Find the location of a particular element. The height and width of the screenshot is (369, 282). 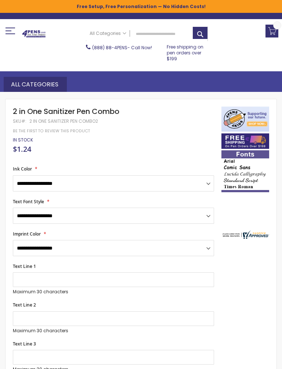

span: In stock is located at coordinates (23, 140).